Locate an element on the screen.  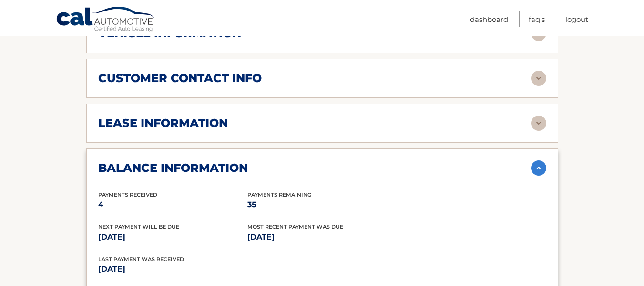
span: Payments Received is located at coordinates (128, 194).